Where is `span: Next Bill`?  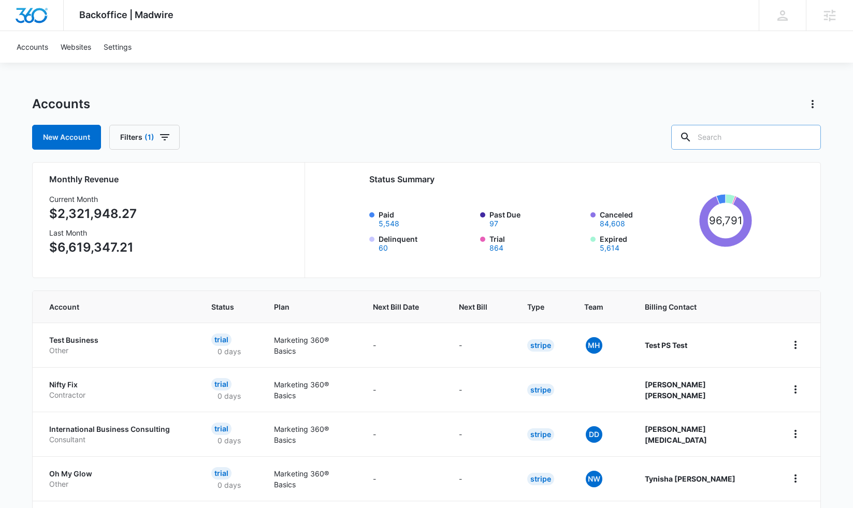
span: Next Bill is located at coordinates (473, 307).